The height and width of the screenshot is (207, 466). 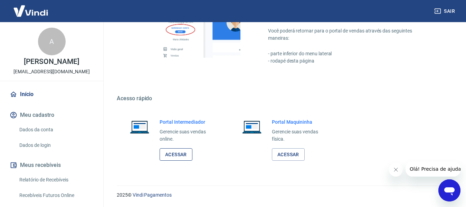 I want to click on div: A, so click(x=52, y=41).